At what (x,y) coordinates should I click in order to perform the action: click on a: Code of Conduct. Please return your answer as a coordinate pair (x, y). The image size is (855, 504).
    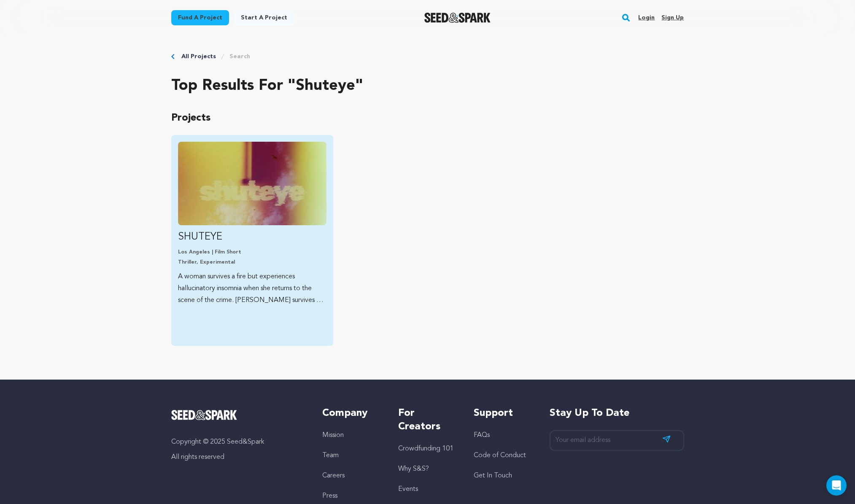
    Looking at the image, I should click on (500, 455).